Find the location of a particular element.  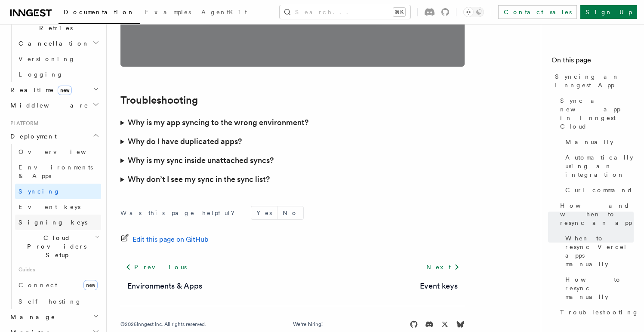

a: We're hiring! is located at coordinates (308, 324).